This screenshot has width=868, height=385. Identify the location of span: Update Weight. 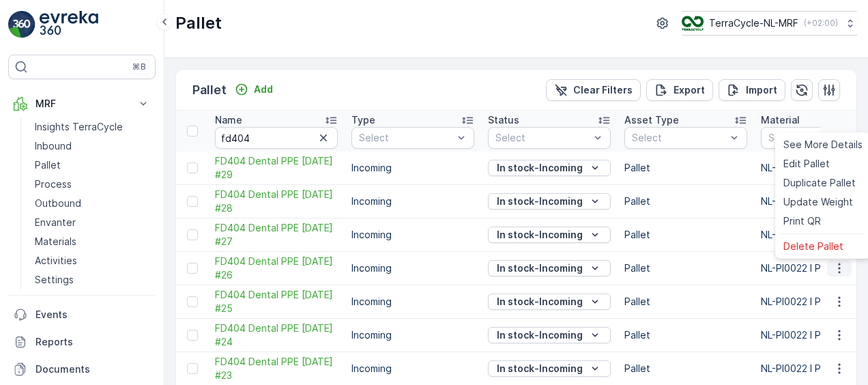
(818, 202).